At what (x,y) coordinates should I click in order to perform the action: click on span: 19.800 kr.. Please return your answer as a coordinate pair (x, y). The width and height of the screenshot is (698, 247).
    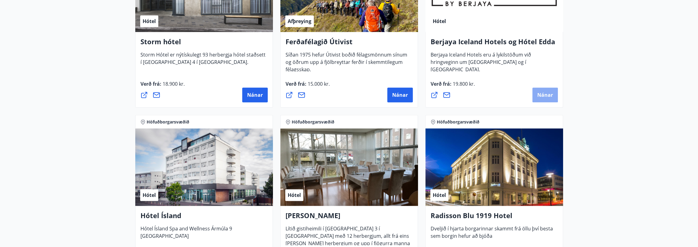
    Looking at the image, I should click on (463, 84).